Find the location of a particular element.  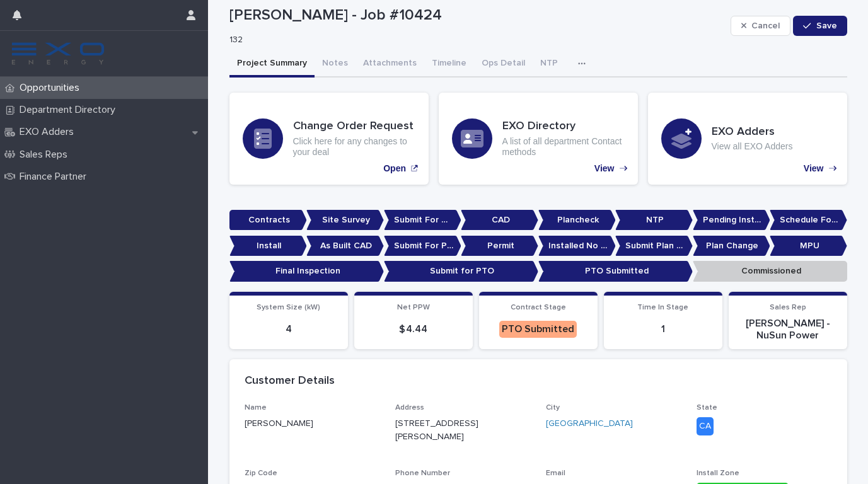

span: Email is located at coordinates (556, 474).